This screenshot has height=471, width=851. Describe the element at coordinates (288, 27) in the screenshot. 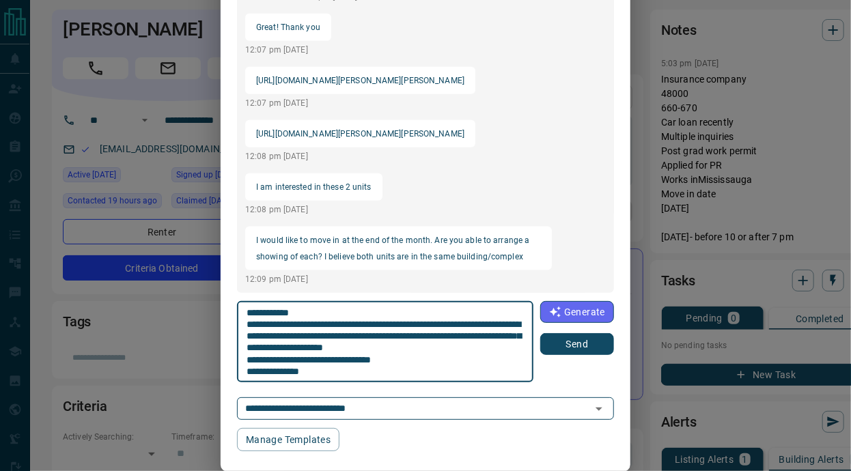

I see `p: Great! Thank you` at that location.